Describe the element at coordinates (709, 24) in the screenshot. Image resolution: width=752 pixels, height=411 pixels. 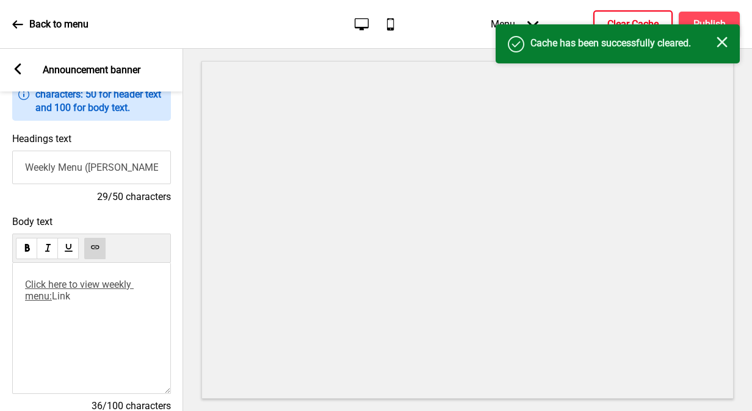
I see `button: Publish` at that location.